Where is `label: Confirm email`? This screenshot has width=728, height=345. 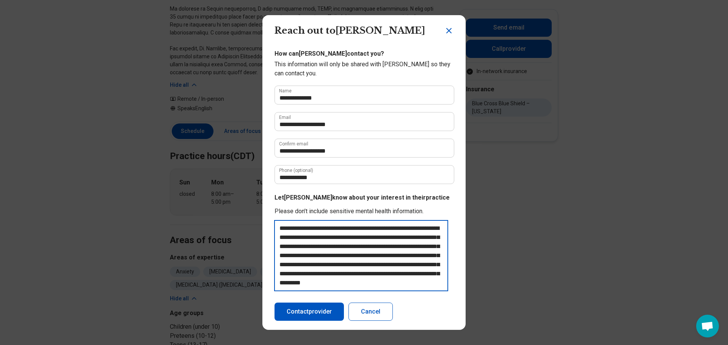 label: Confirm email is located at coordinates (293, 144).